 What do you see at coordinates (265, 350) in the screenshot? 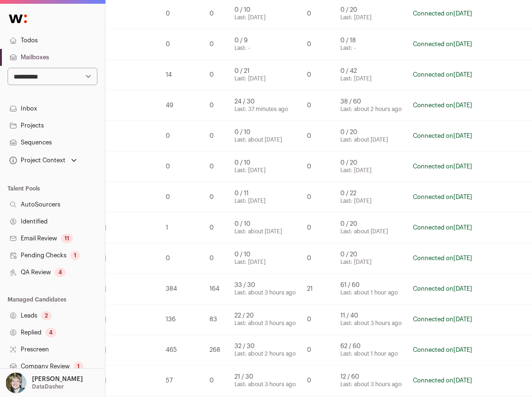
I see `td: 32 / 30` at bounding box center [265, 350].